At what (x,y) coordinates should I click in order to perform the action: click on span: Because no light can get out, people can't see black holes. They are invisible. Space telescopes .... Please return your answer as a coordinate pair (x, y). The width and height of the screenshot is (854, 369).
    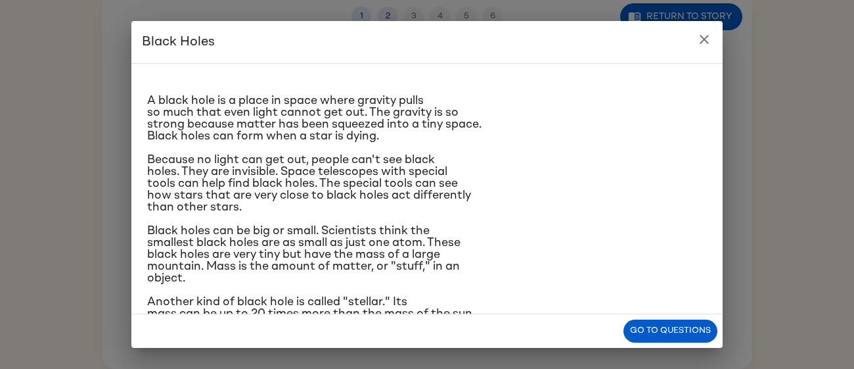
    Looking at the image, I should click on (309, 183).